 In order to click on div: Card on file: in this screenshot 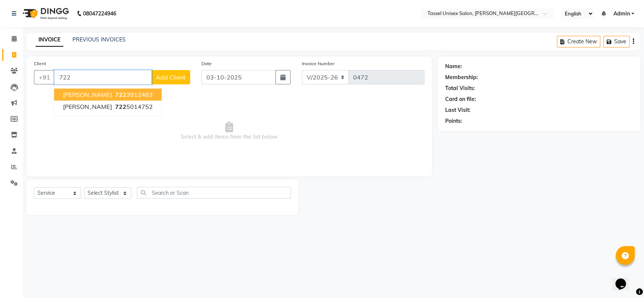, I will do `click(461, 99)`.